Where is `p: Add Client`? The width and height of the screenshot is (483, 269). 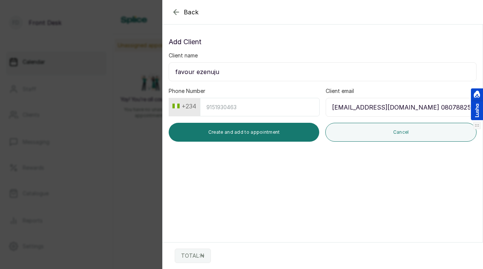 p: Add Client is located at coordinates (323, 42).